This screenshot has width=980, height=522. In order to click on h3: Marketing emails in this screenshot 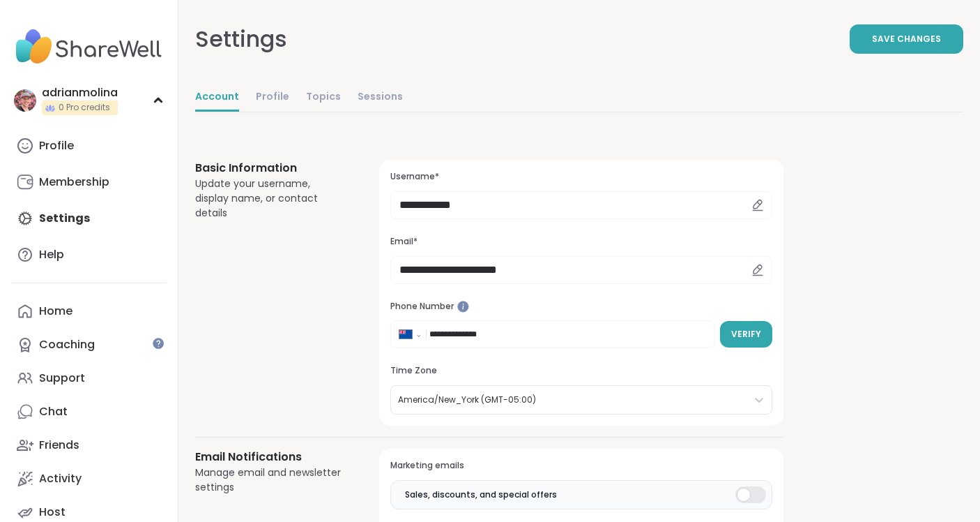, I will do `click(582, 465)`.